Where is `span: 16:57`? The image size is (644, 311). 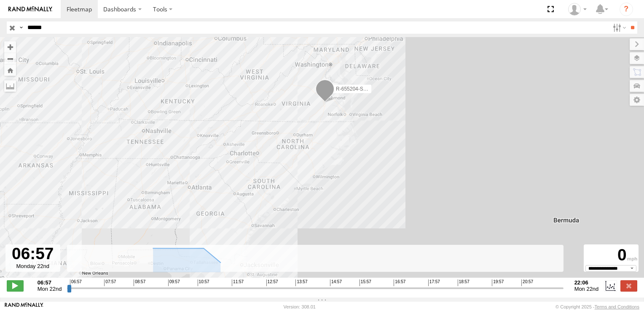
span: 16:57 is located at coordinates (400, 283).